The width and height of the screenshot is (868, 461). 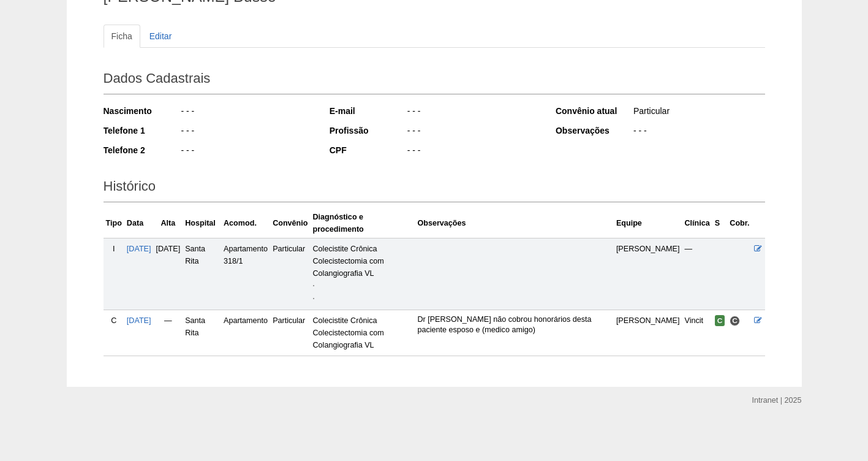 What do you see at coordinates (648, 223) in the screenshot?
I see `th: Equipe` at bounding box center [648, 223].